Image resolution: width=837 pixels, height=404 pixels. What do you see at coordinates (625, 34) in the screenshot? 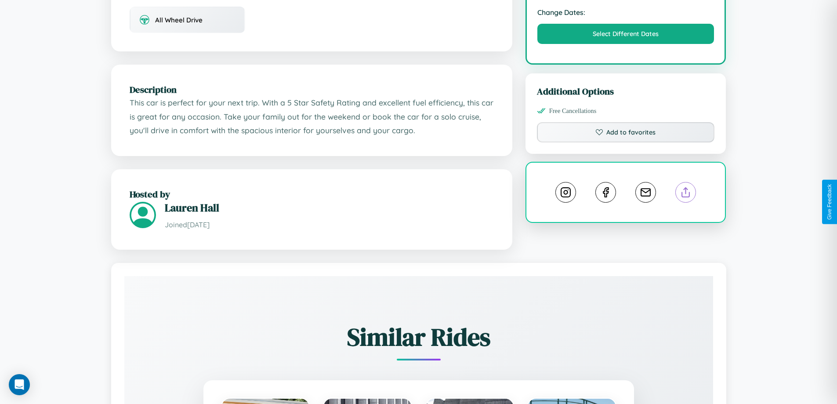
I see `button: Select Different Dates` at bounding box center [625, 34].